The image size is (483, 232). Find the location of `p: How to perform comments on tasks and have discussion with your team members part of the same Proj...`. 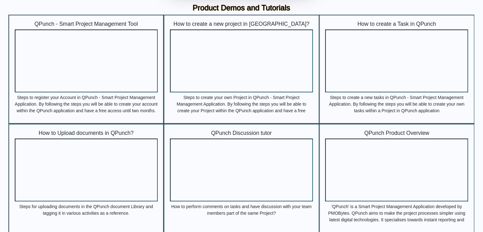

p: How to perform comments on tasks and have discussion with your team members part of the same Proj... is located at coordinates (241, 213).